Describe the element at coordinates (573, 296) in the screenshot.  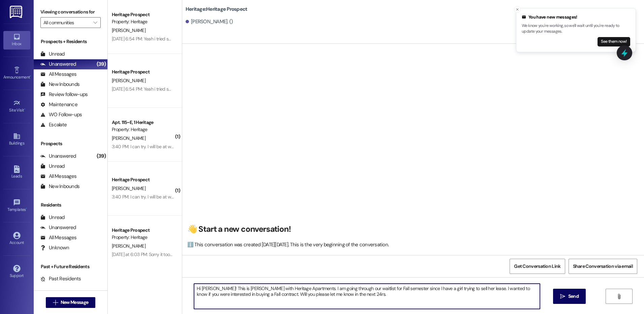
I see `span: Send` at that location.